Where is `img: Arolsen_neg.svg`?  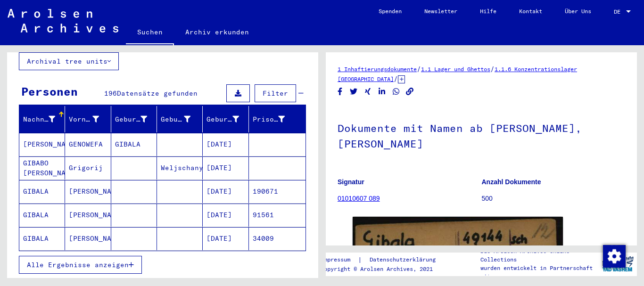
img: Arolsen_neg.svg is located at coordinates (63, 21).